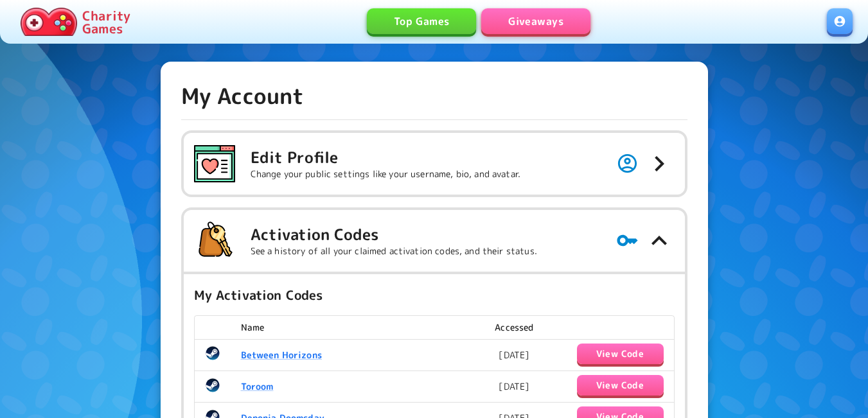 Image resolution: width=868 pixels, height=418 pixels. Describe the element at coordinates (421, 21) in the screenshot. I see `a: Top Games` at that location.